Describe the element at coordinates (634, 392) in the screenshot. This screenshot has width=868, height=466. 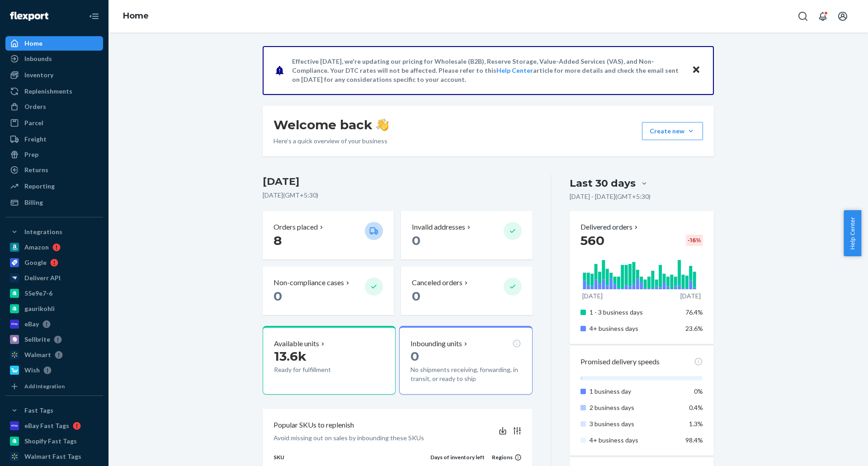
I see `p: 1 business day` at that location.